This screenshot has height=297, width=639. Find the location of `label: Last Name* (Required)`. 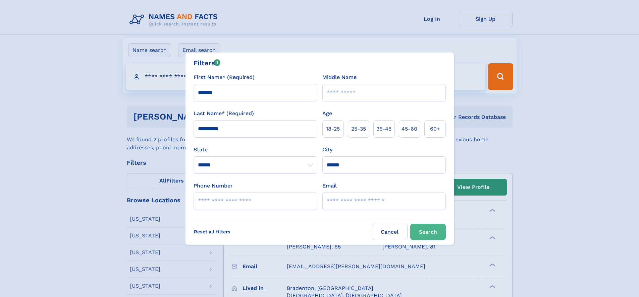

label: Last Name* (Required) is located at coordinates (224, 114).